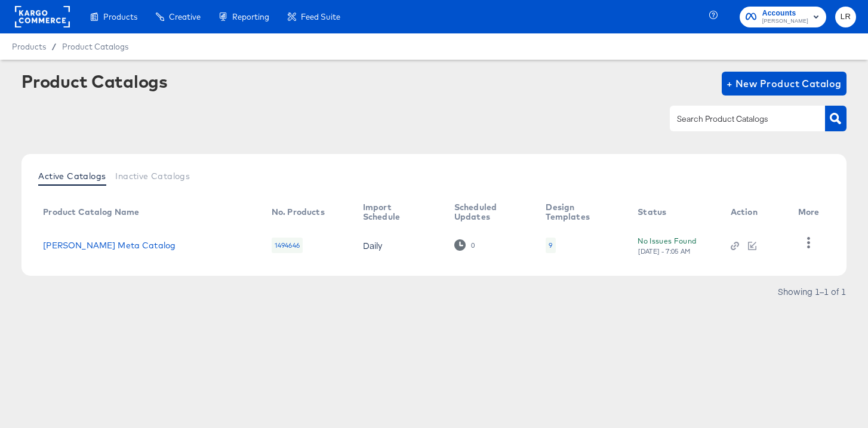 This screenshot has height=428, width=868. Describe the element at coordinates (91, 212) in the screenshot. I see `div: Product Catalog Name` at that location.